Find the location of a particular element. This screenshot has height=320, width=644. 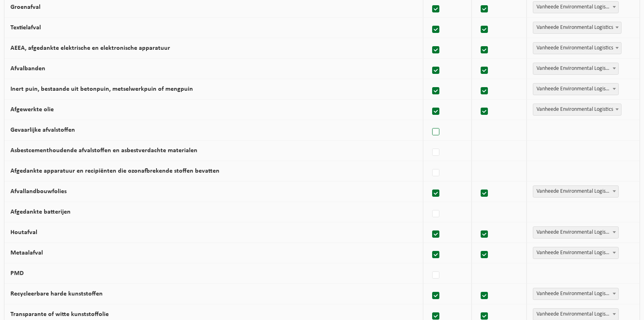

label: Groenafval is located at coordinates (25, 7).